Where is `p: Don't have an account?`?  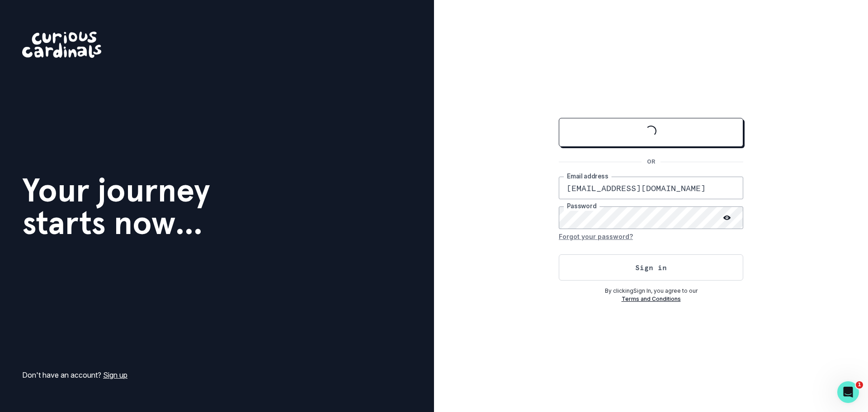
p: Don't have an account? is located at coordinates (75, 375).